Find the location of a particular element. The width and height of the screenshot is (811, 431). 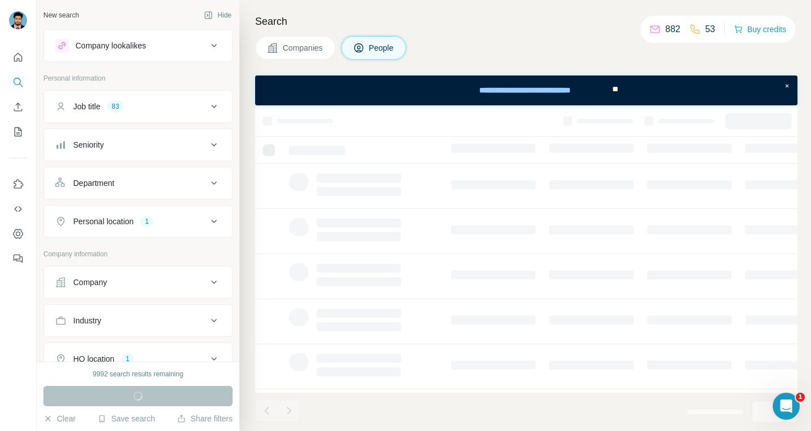

div: Company is located at coordinates (90, 282).